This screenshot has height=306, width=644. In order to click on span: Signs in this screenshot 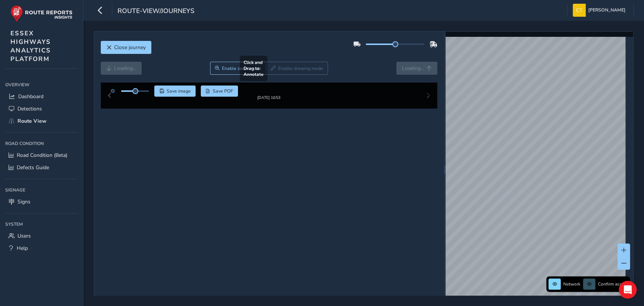, I will do `click(24, 202)`.